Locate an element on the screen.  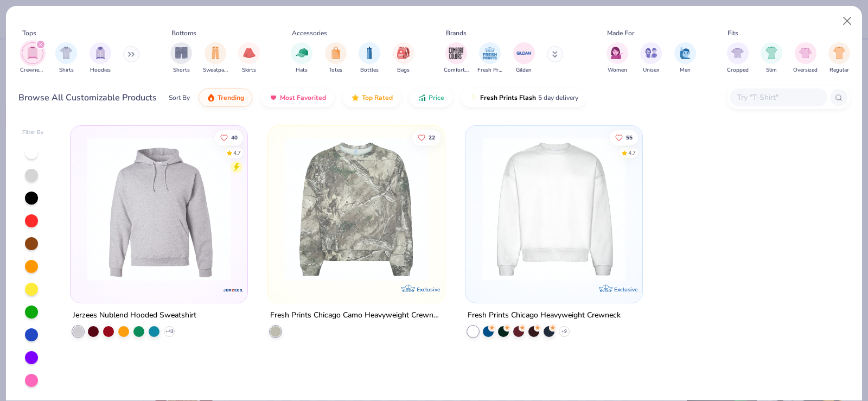
span: 55 is located at coordinates (629, 137).